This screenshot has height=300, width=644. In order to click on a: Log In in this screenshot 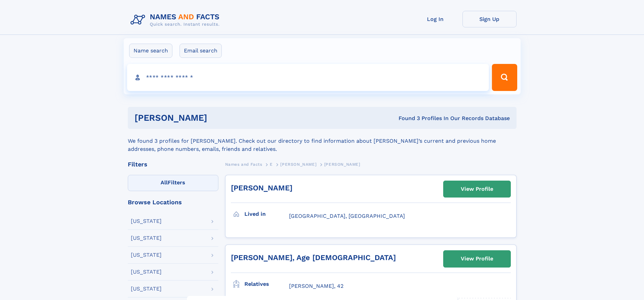, I will do `click(436, 19)`.